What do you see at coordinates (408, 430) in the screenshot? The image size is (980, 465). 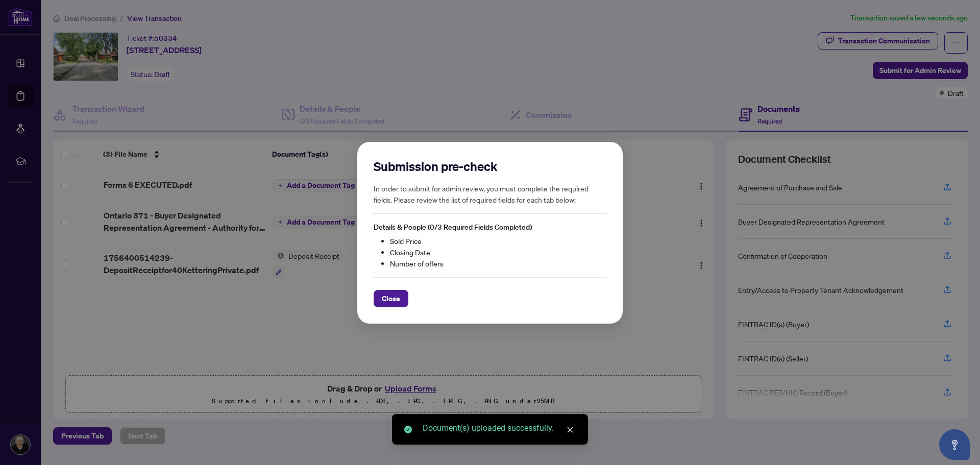 I see `span: check-circle` at bounding box center [408, 430].